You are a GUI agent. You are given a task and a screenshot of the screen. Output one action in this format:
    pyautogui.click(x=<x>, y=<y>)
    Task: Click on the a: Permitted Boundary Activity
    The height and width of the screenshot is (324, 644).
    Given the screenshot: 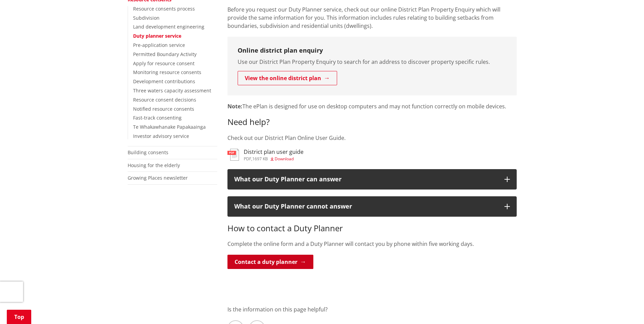 What is the action you would take?
    pyautogui.click(x=164, y=54)
    